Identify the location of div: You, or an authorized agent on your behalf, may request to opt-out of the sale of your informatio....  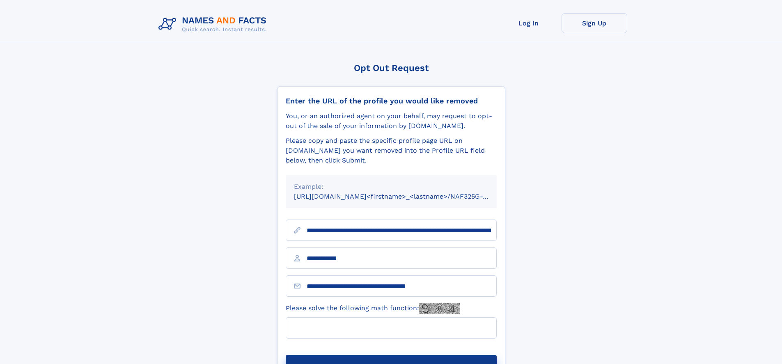
(391, 121).